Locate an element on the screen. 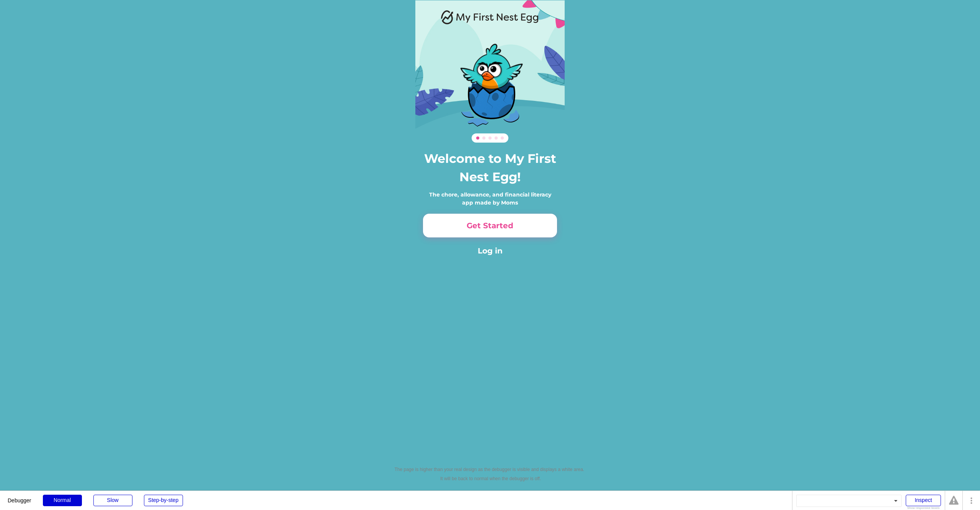  div: Debugger is located at coordinates (20, 497).